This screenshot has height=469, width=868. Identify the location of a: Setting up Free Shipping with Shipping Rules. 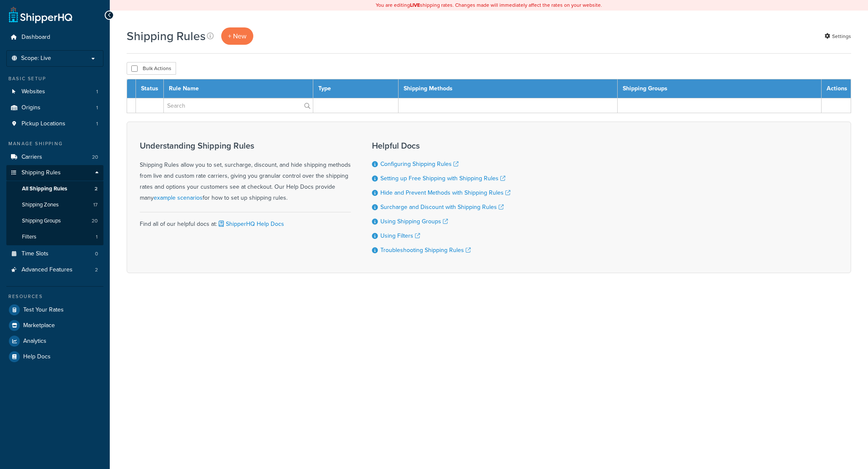
(443, 178).